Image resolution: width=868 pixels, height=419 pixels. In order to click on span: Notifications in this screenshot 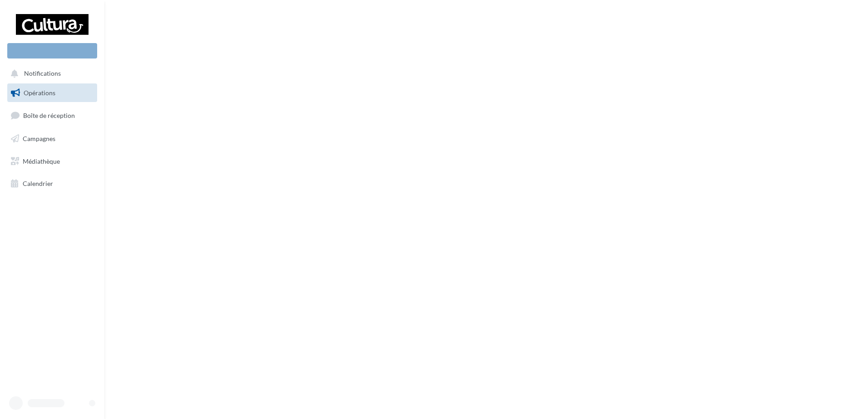, I will do `click(42, 74)`.